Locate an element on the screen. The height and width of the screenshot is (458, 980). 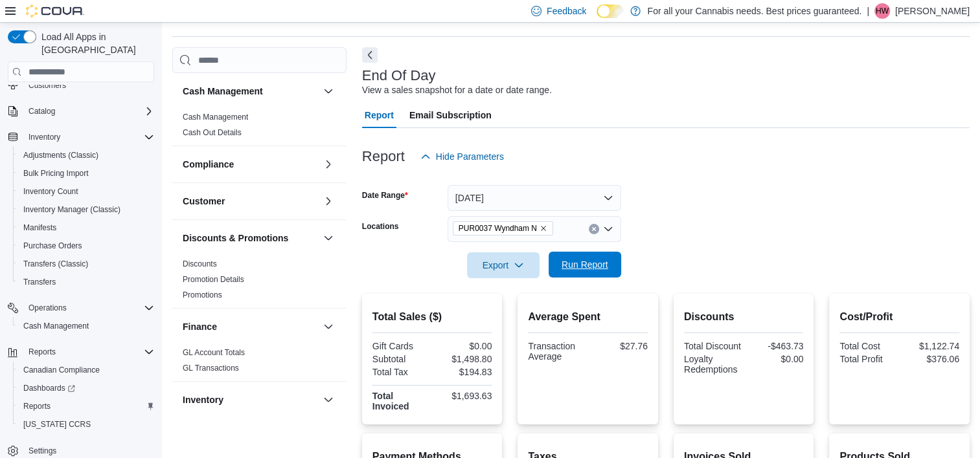
button: Customer is located at coordinates (328, 201).